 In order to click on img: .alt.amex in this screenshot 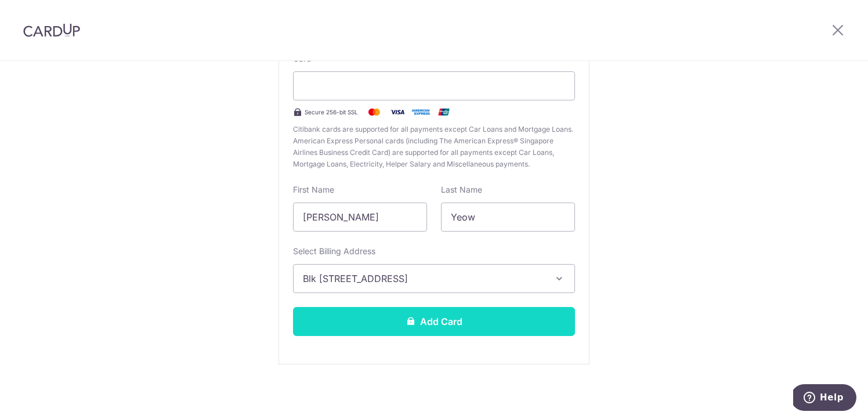, I will do `click(421, 112)`.